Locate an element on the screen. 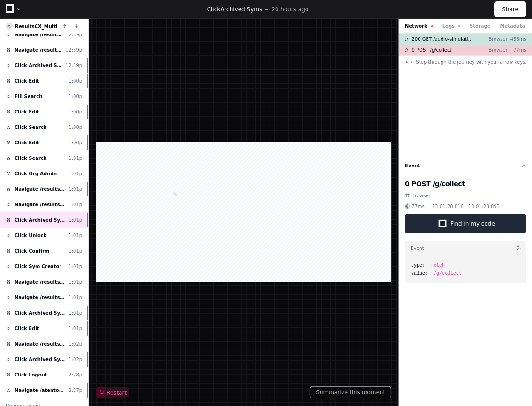 The height and width of the screenshot is (406, 532). span: Navigate /atento_sears/ is located at coordinates (39, 390).